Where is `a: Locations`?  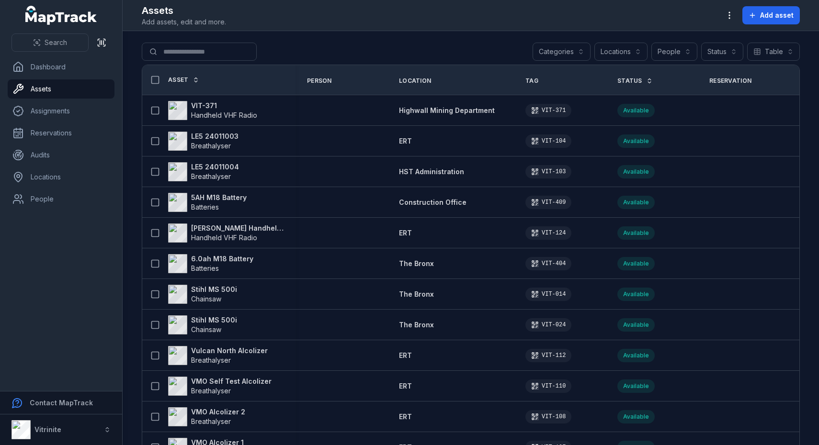 a: Locations is located at coordinates (61, 177).